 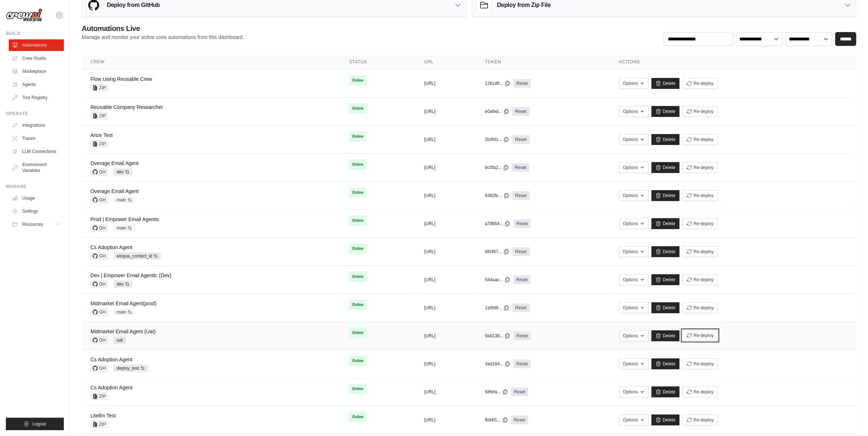 I want to click on button: 6fd367..., so click(x=497, y=252).